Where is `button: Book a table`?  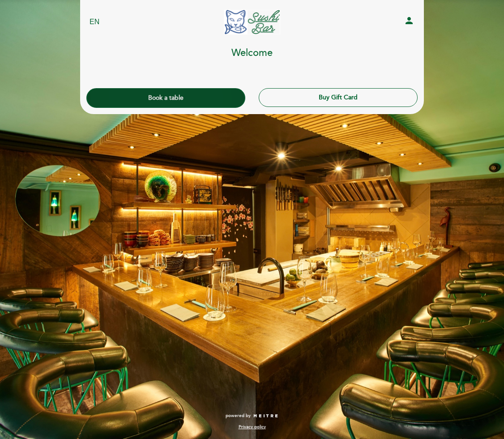 button: Book a table is located at coordinates (166, 98).